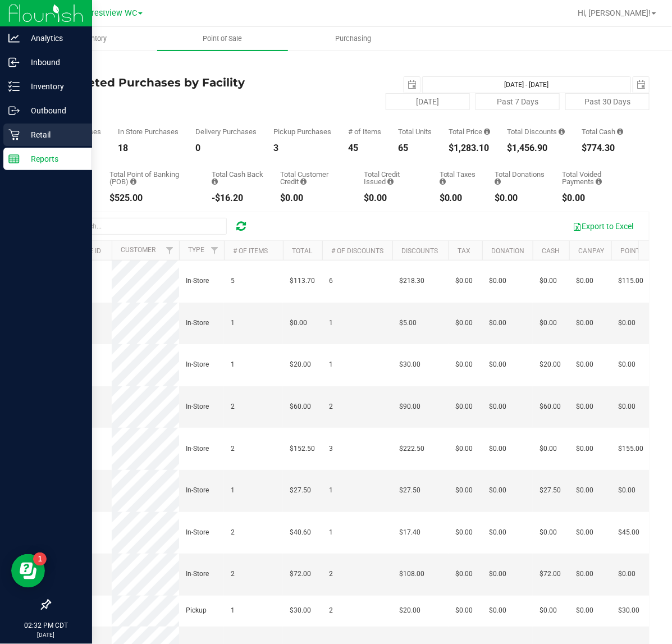 This screenshot has width=672, height=644. Describe the element at coordinates (238, 198) in the screenshot. I see `div: -$16.20` at that location.